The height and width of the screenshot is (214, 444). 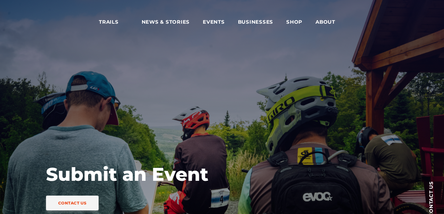 I want to click on span: News & Stories, so click(x=165, y=22).